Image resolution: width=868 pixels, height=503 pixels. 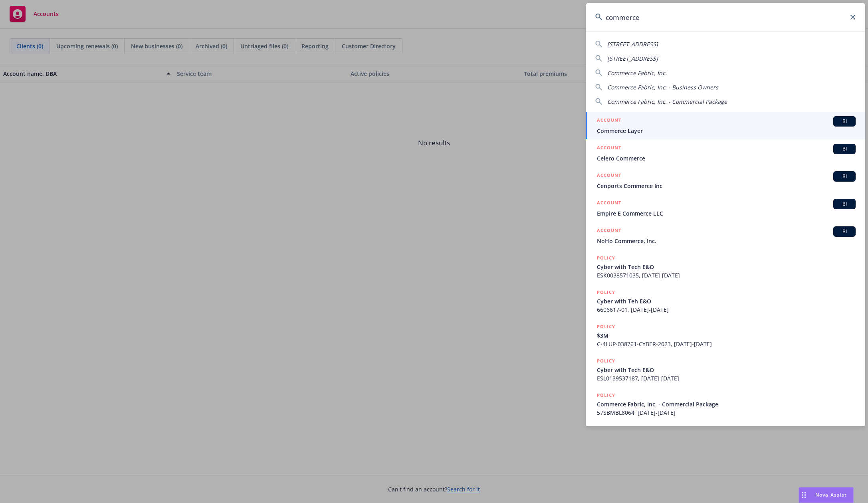 What do you see at coordinates (726, 131) in the screenshot?
I see `span: Commerce Layer` at bounding box center [726, 131].